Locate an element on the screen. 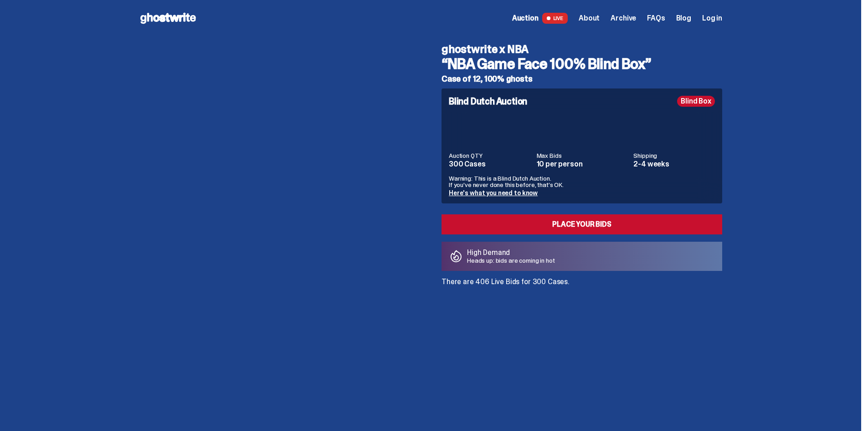  h5: Case of 12, 100% ghosts is located at coordinates (582, 79).